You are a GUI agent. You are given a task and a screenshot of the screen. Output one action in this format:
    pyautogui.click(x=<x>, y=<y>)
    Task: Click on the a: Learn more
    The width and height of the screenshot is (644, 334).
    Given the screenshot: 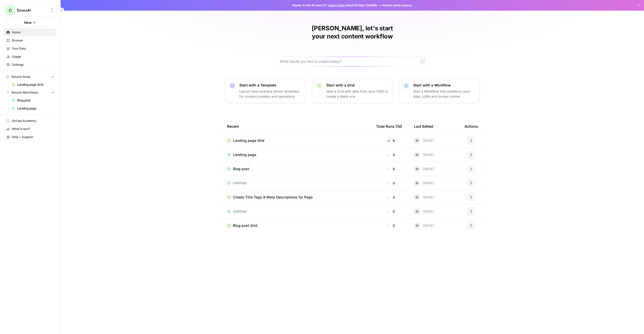 What is the action you would take?
    pyautogui.click(x=336, y=5)
    